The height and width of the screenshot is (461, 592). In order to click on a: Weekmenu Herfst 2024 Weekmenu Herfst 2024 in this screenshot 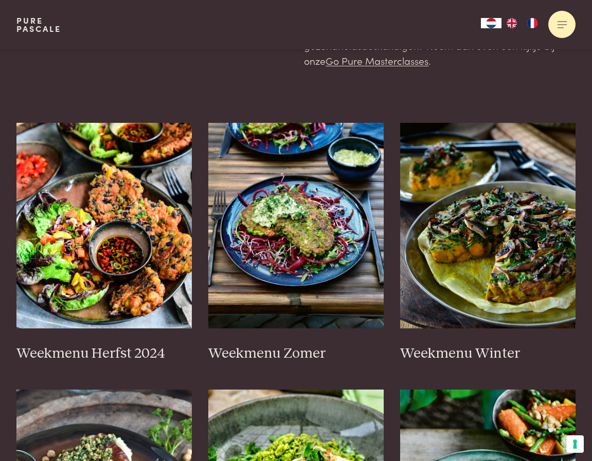, I will do `click(104, 243)`.